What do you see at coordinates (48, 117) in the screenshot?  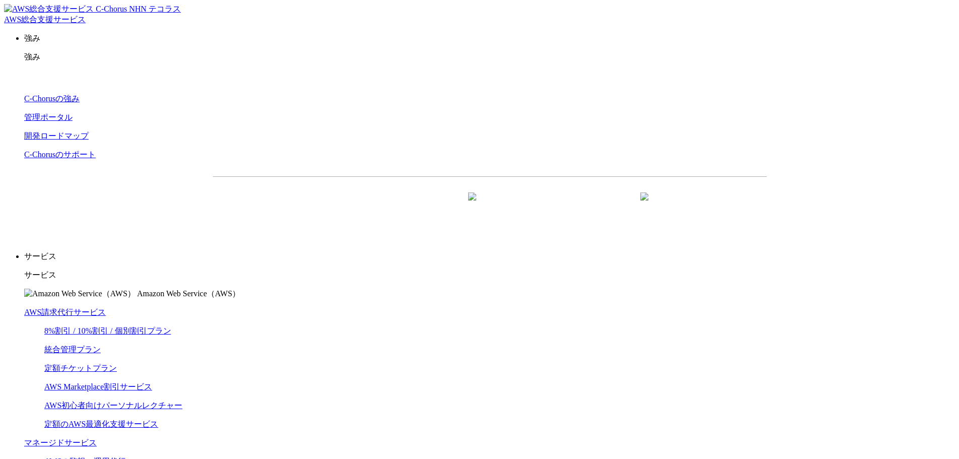 I see `a: 管理ポータル` at bounding box center [48, 117].